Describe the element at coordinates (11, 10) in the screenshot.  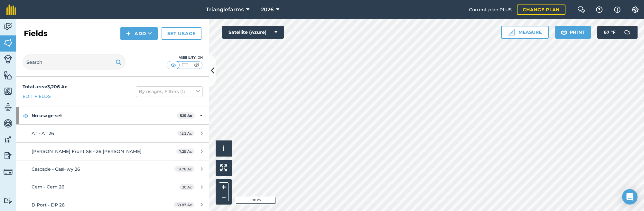
I see `img: fieldmargin Logo` at that location.